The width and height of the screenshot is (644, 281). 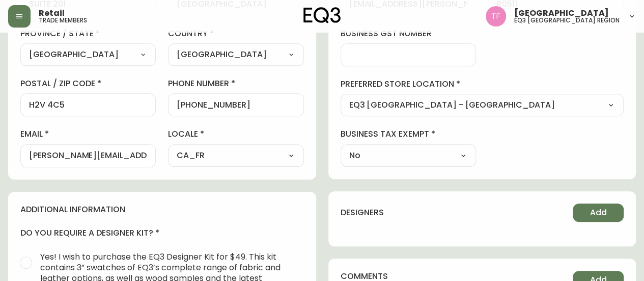 What do you see at coordinates (598, 213) in the screenshot?
I see `span: Add` at bounding box center [598, 213].